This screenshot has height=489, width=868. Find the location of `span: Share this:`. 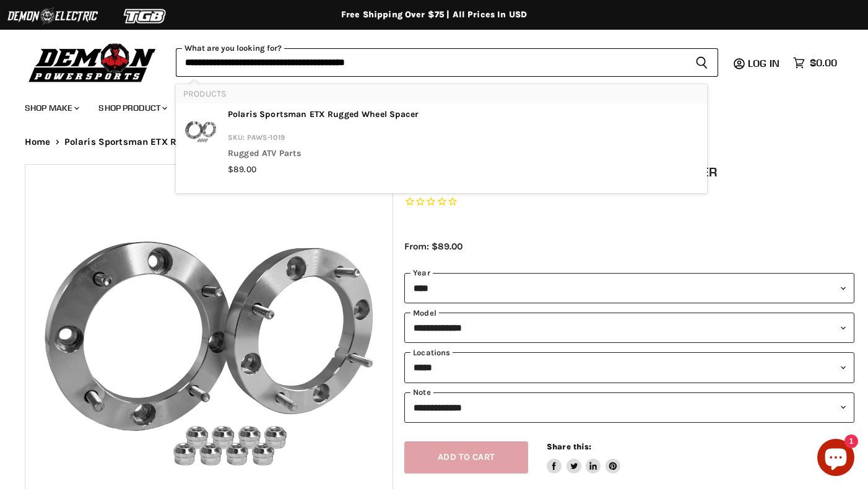

span: Share this: is located at coordinates (569, 447).